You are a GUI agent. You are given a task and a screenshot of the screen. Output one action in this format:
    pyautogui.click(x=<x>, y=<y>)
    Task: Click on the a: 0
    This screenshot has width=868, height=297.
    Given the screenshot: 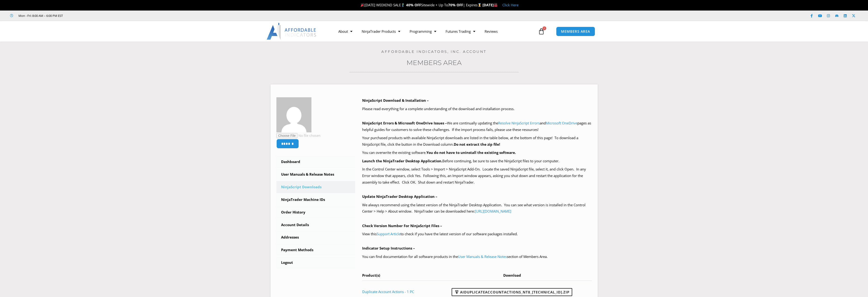 What is the action you would take?
    pyautogui.click(x=541, y=32)
    